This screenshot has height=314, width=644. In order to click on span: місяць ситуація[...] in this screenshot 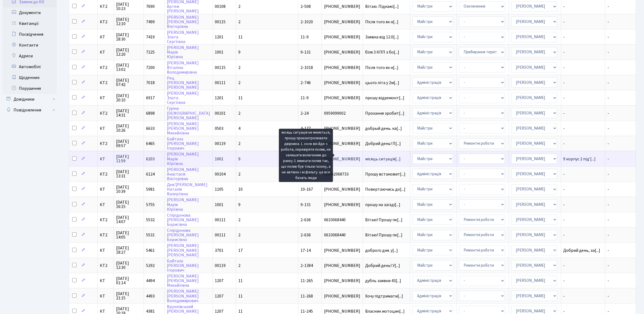, I will do `click(383, 159)`.